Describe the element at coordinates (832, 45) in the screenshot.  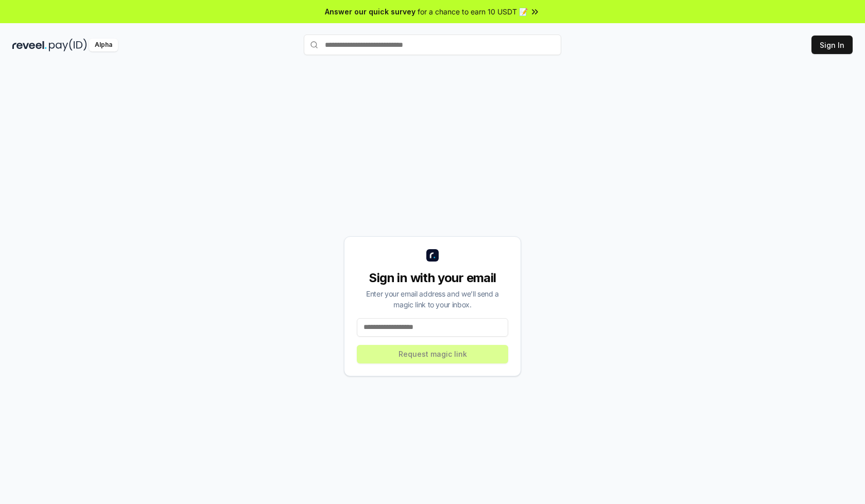
I see `button: Sign In` at that location.